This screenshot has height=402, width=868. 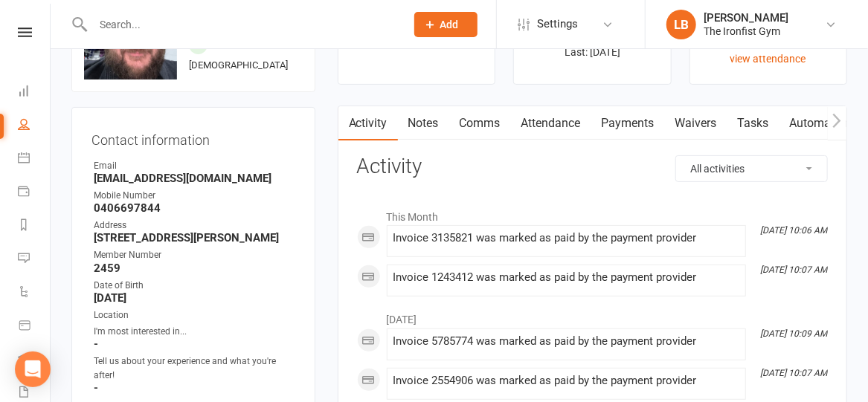 What do you see at coordinates (566, 238) in the screenshot?
I see `div: Invoice 3135821 was marked as paid by the payment provider` at bounding box center [566, 238].